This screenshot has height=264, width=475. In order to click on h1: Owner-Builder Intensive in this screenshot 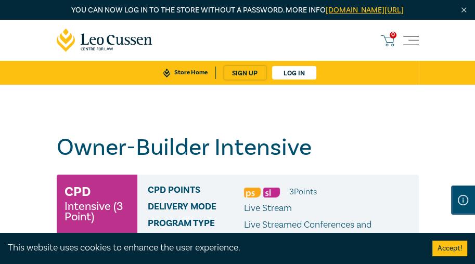, I will do `click(238, 148)`.